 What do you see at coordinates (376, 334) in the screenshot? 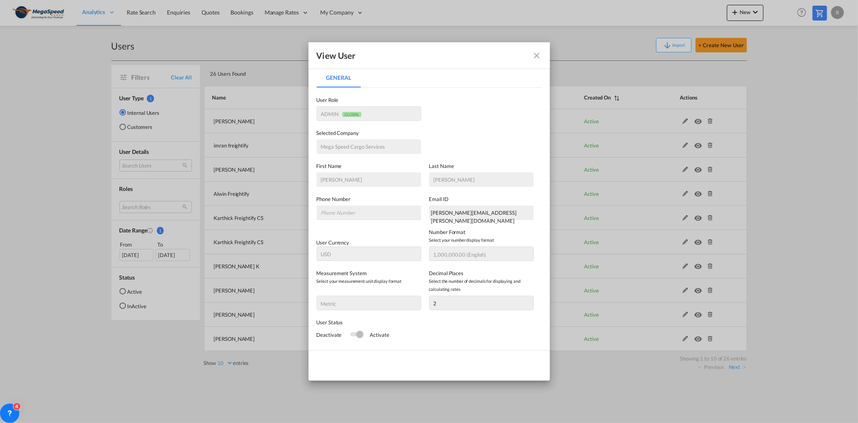
I see `div: Activate` at bounding box center [376, 334].